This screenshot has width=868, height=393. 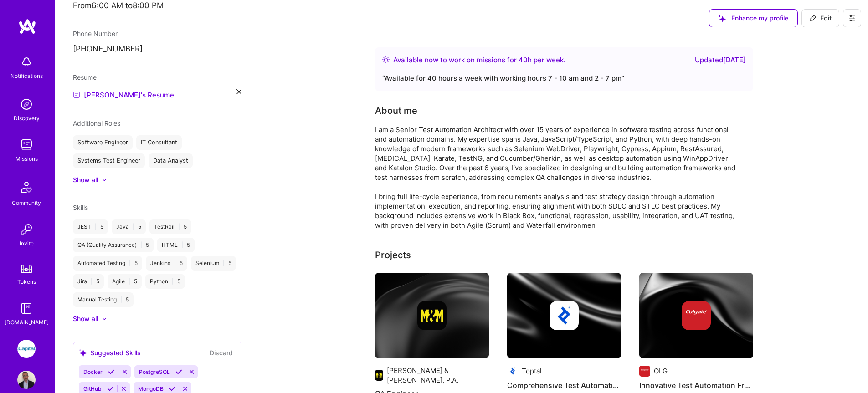 What do you see at coordinates (97, 123) in the screenshot?
I see `span: Additional Roles` at bounding box center [97, 123].